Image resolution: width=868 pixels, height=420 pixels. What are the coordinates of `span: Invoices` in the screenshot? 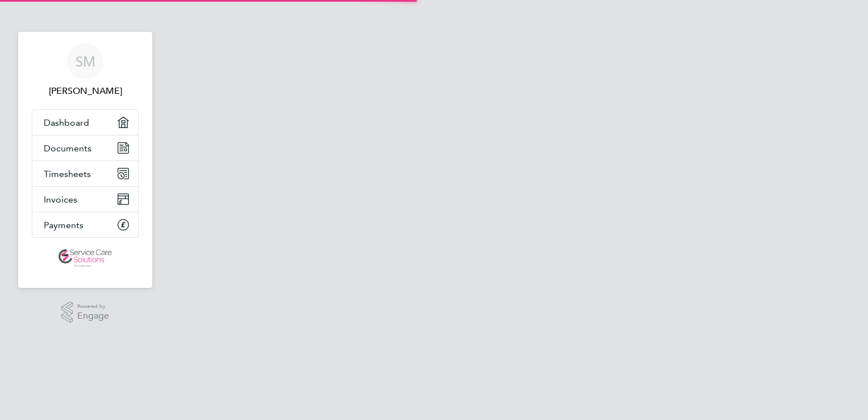 It's located at (60, 199).